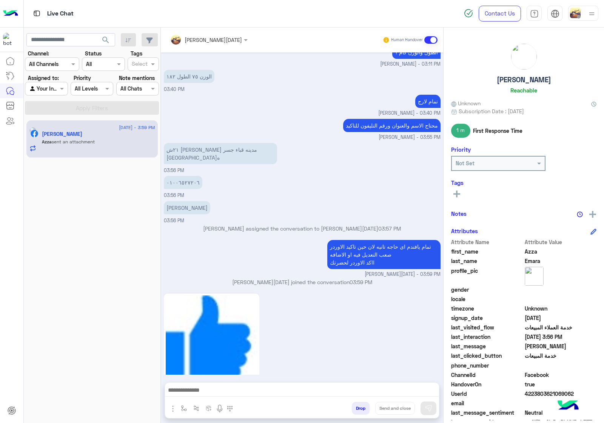 The width and height of the screenshot is (604, 423). Describe the element at coordinates (487, 413) in the screenshot. I see `span: last_message_sentiment` at that location.